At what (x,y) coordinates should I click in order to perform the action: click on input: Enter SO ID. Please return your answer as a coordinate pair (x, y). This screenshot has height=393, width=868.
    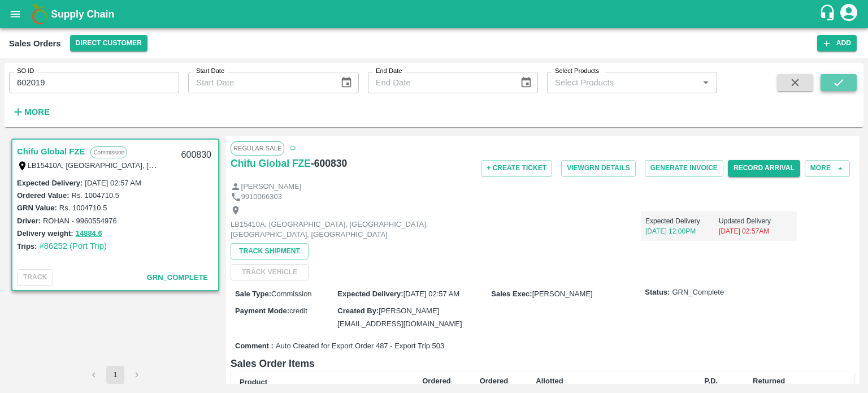
    Looking at the image, I should click on (94, 83).